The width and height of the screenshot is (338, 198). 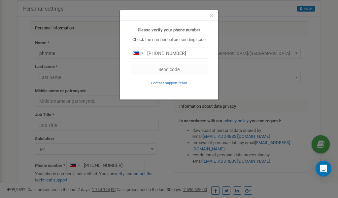 I want to click on small: Contact support team, so click(x=169, y=83).